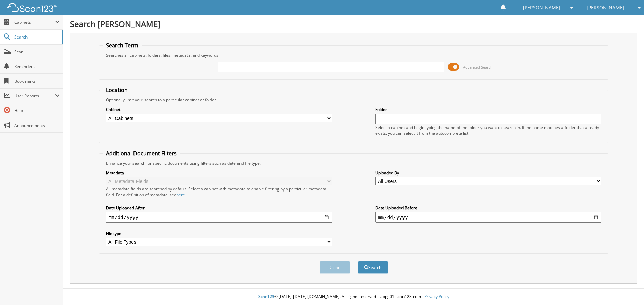 This screenshot has height=305, width=644. What do you see at coordinates (266, 296) in the screenshot?
I see `span: Scan123` at bounding box center [266, 296].